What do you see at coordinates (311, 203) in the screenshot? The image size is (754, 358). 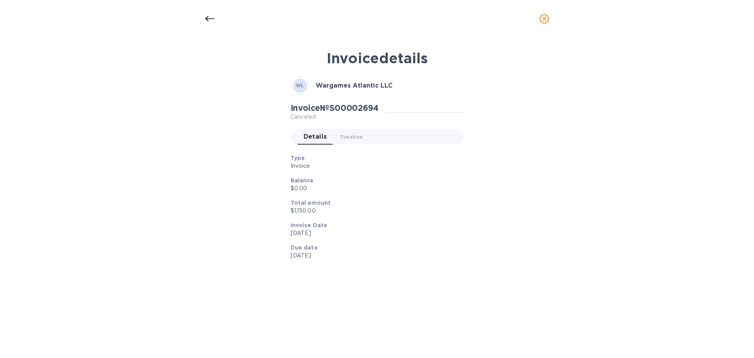 I see `b: Total amount` at bounding box center [311, 203].